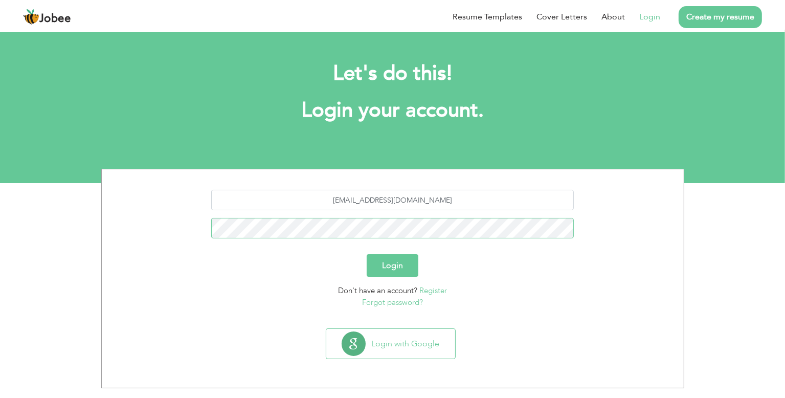 This screenshot has height=398, width=785. Describe the element at coordinates (31, 17) in the screenshot. I see `img: jobee.io` at that location.